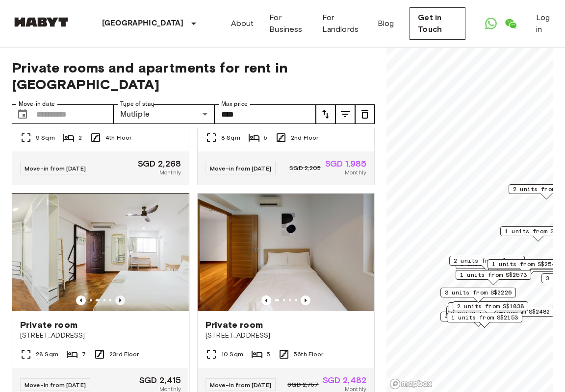 This screenshot has width=565, height=392. What do you see at coordinates (287, 23) in the screenshot?
I see `a: For Business` at bounding box center [287, 23].